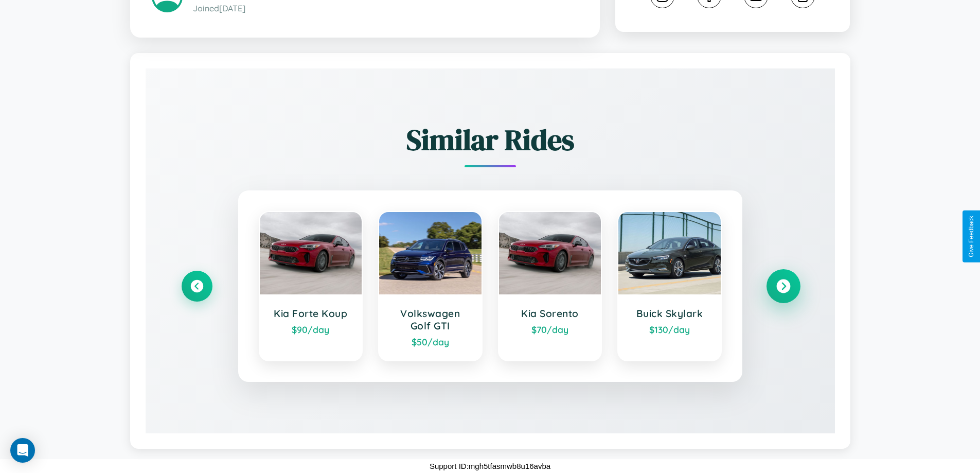  I want to click on div: $ 50 /day, so click(430, 342).